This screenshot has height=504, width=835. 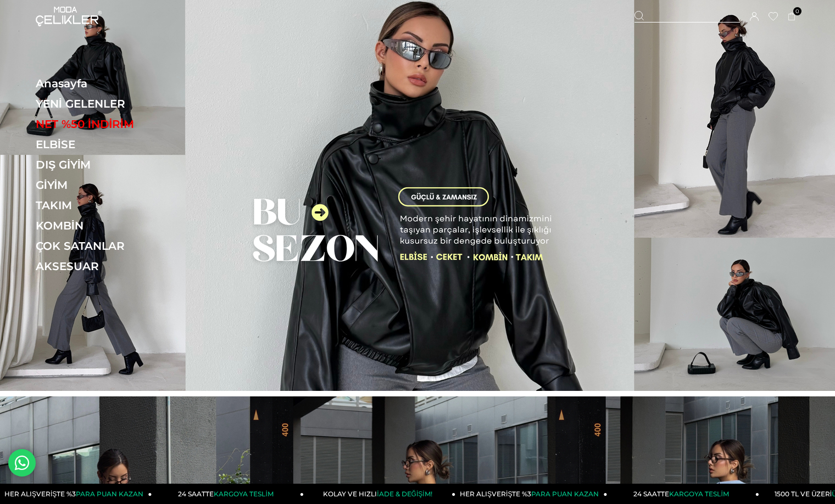 I want to click on a: NET %50 İNDİRİM, so click(x=111, y=124).